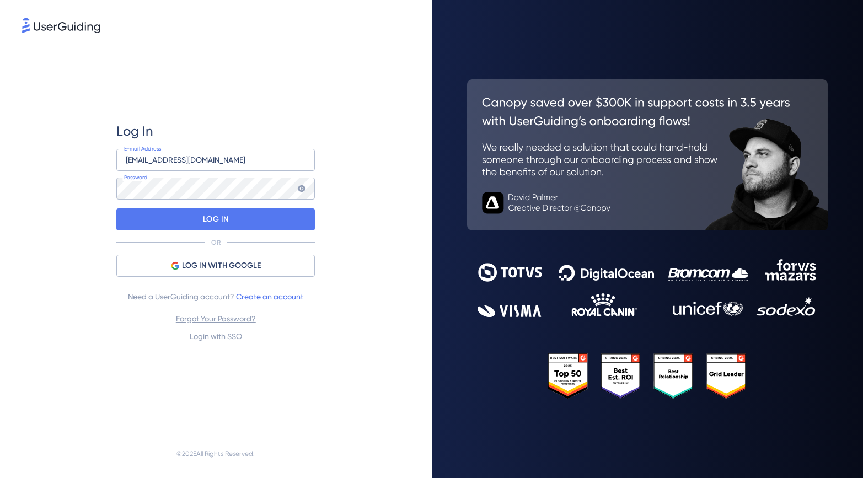  I want to click on span: Need a UserGuiding account?, so click(216, 297).